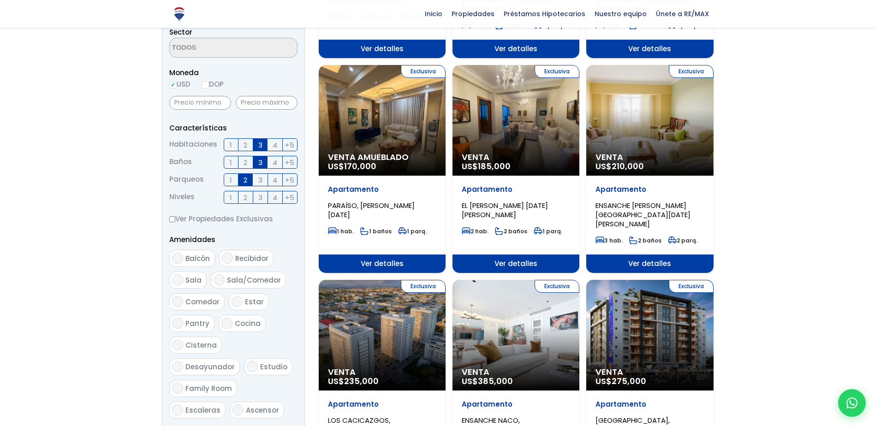  What do you see at coordinates (254, 302) in the screenshot?
I see `span: Estar` at bounding box center [254, 302].